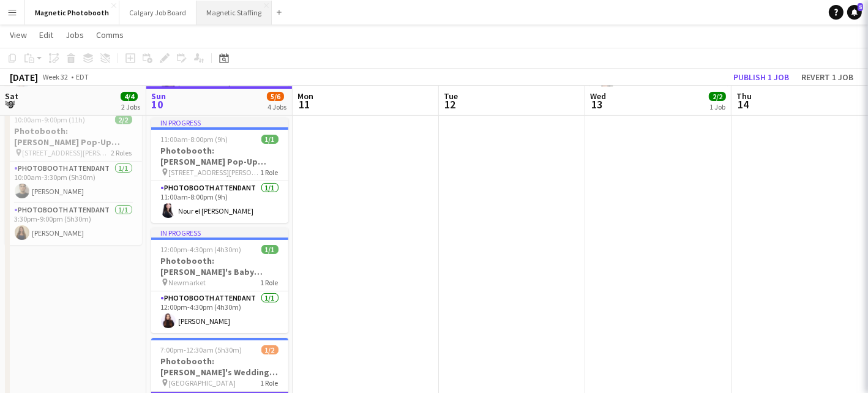 This screenshot has height=393, width=868. I want to click on a: 5, so click(855, 12).